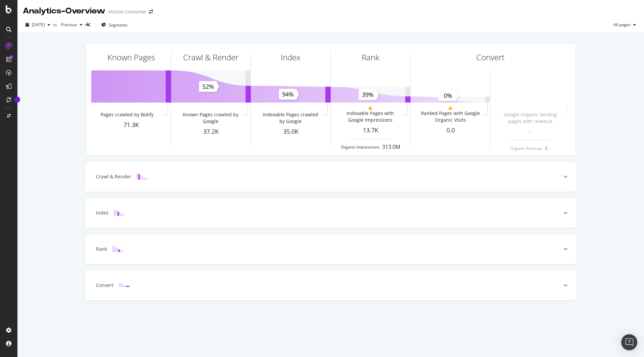 This screenshot has width=644, height=357. Describe the element at coordinates (621, 25) in the screenshot. I see `span: All pages` at that location.